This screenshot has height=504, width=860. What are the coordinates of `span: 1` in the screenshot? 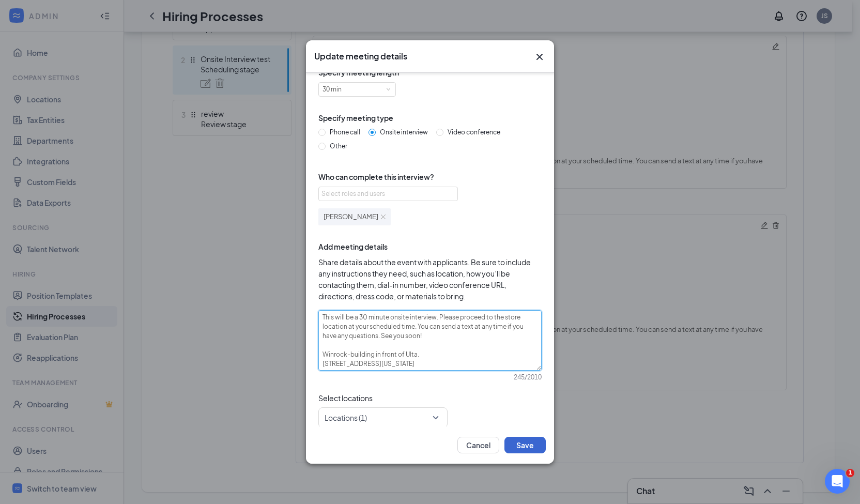 It's located at (851, 473).